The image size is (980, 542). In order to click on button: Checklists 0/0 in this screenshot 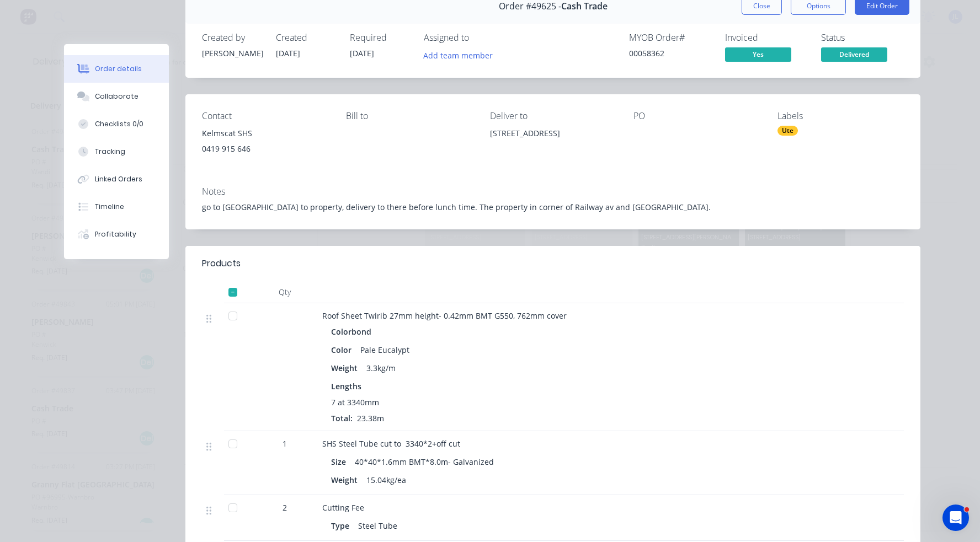, I will do `click(116, 124)`.